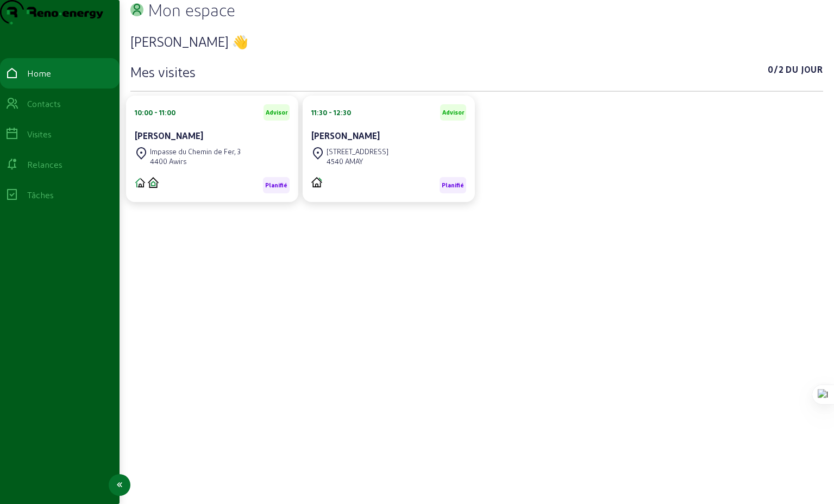  I want to click on img: CITI, so click(153, 182).